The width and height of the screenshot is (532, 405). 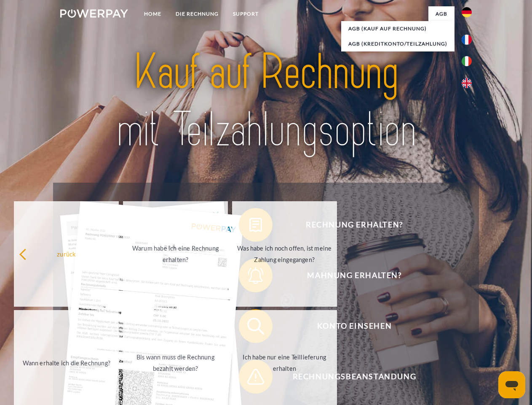 I want to click on span: Rechnung erhalten?, so click(x=354, y=225).